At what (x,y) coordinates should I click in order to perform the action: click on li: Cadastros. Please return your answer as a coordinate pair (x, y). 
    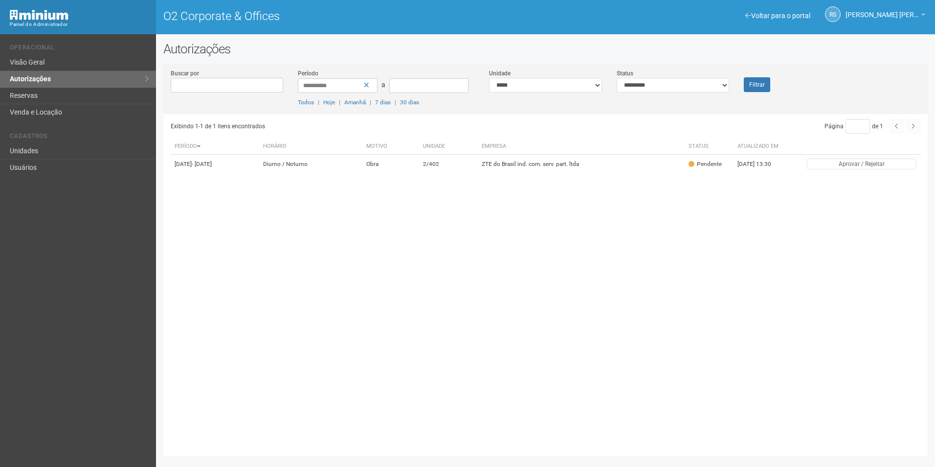
    Looking at the image, I should click on (79, 137).